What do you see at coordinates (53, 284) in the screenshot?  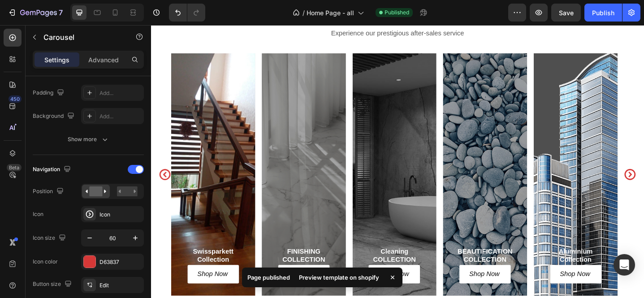 I see `div: Button size` at bounding box center [53, 284].